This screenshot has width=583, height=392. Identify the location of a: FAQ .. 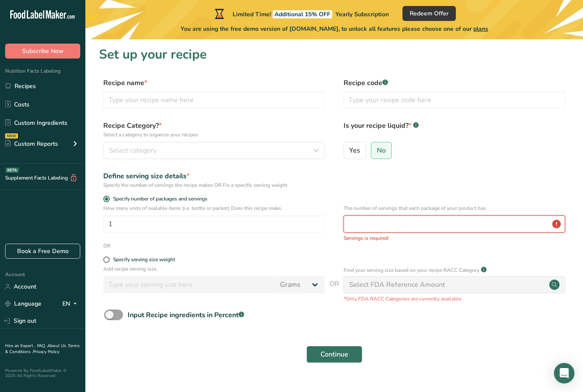
(42, 345).